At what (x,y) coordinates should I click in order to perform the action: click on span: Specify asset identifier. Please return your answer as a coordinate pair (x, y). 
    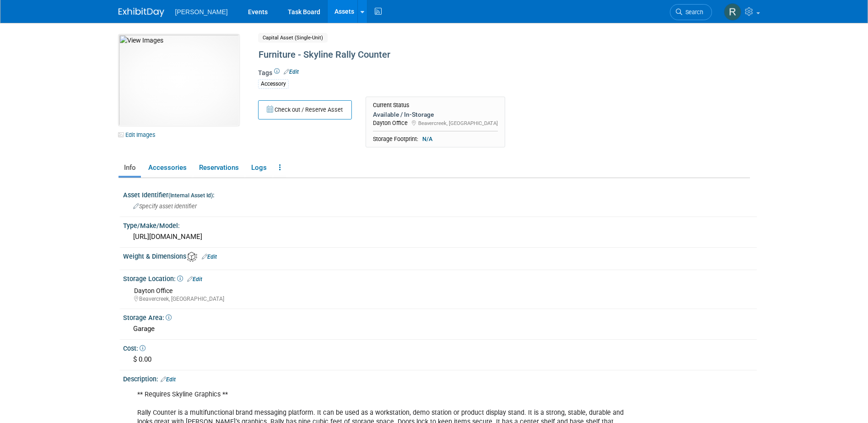
    Looking at the image, I should click on (165, 206).